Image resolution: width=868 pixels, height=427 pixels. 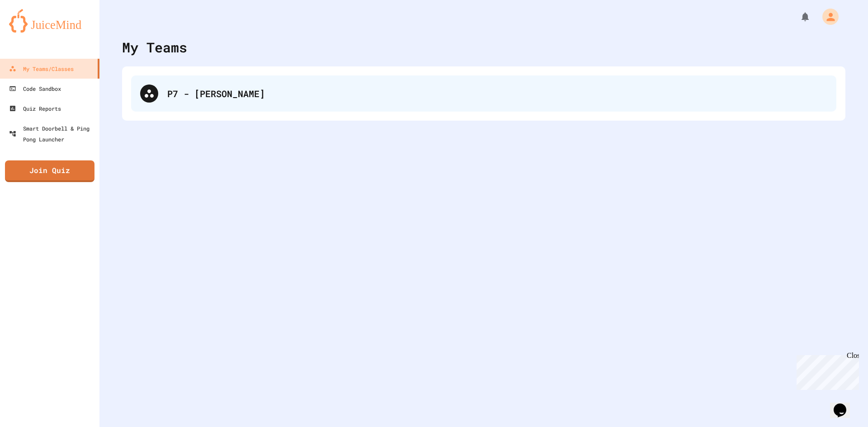 I want to click on div: My Teams/Classes, so click(x=41, y=69).